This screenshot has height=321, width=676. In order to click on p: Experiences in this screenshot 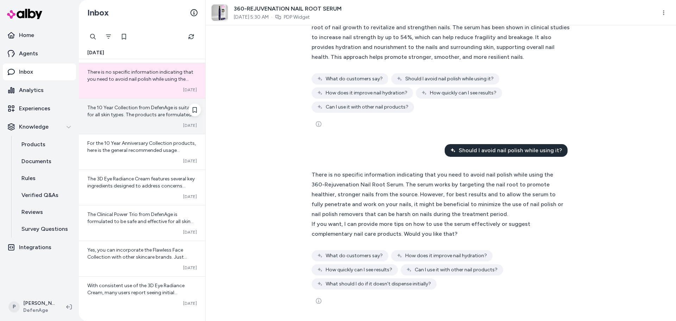, I will do `click(34, 108)`.